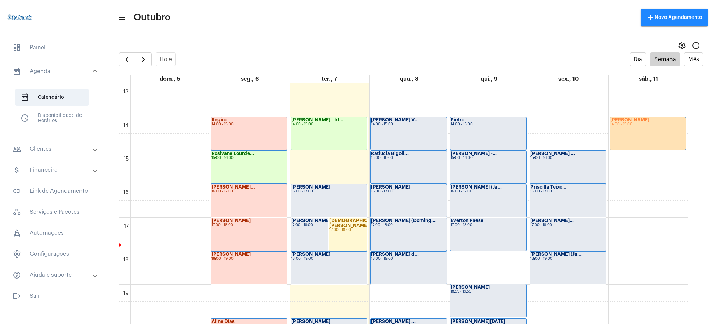 This screenshot has height=324, width=717. I want to click on a: 9 de outubro de 2025, so click(489, 79).